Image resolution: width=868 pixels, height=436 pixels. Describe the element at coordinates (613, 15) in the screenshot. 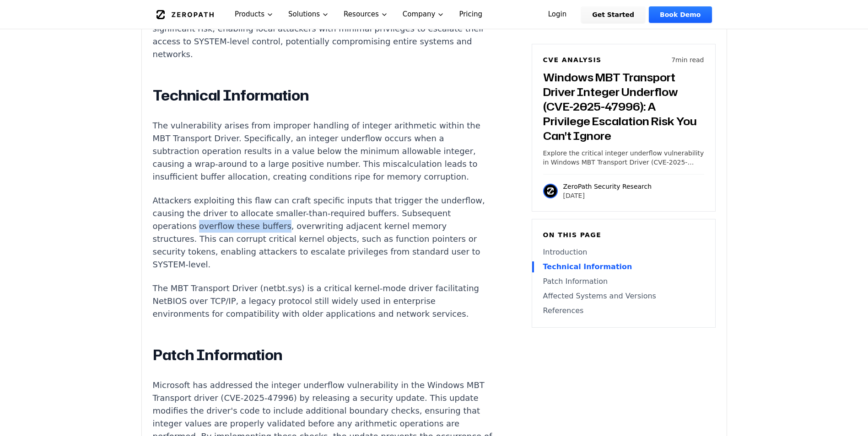

I see `a: Get Started` at that location.